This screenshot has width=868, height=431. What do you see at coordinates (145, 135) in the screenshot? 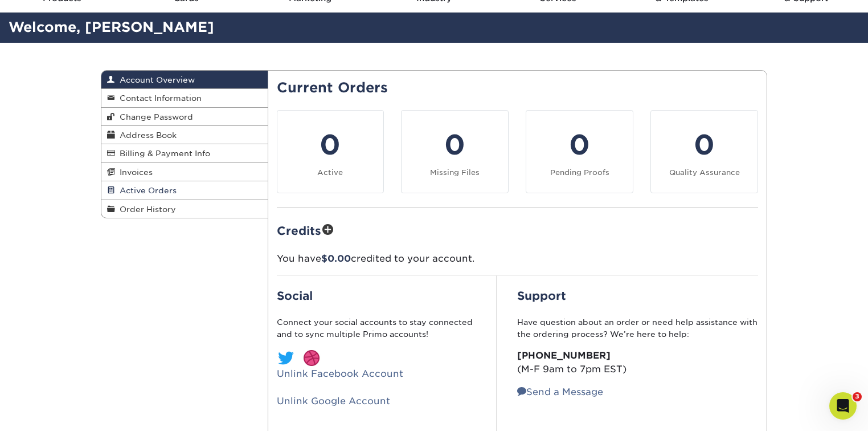
I see `span: Address Book` at bounding box center [145, 135].